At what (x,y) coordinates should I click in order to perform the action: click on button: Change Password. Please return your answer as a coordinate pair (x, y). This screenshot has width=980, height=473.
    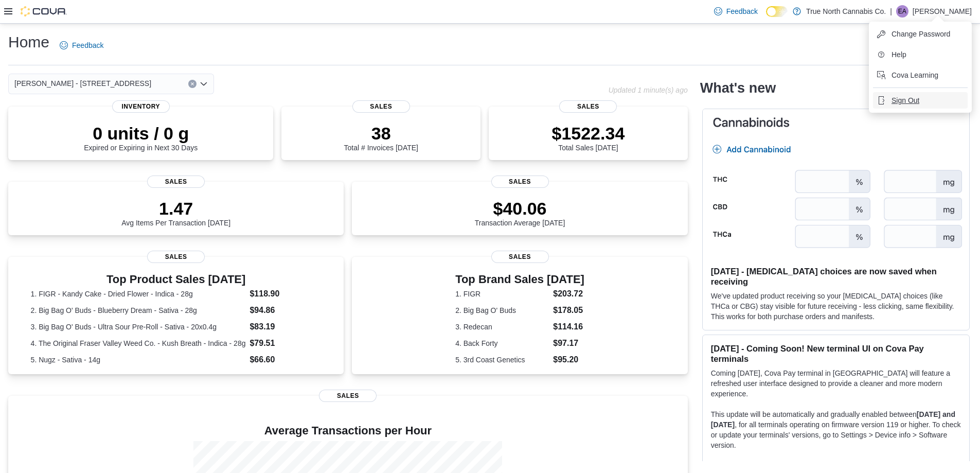
    Looking at the image, I should click on (920, 34).